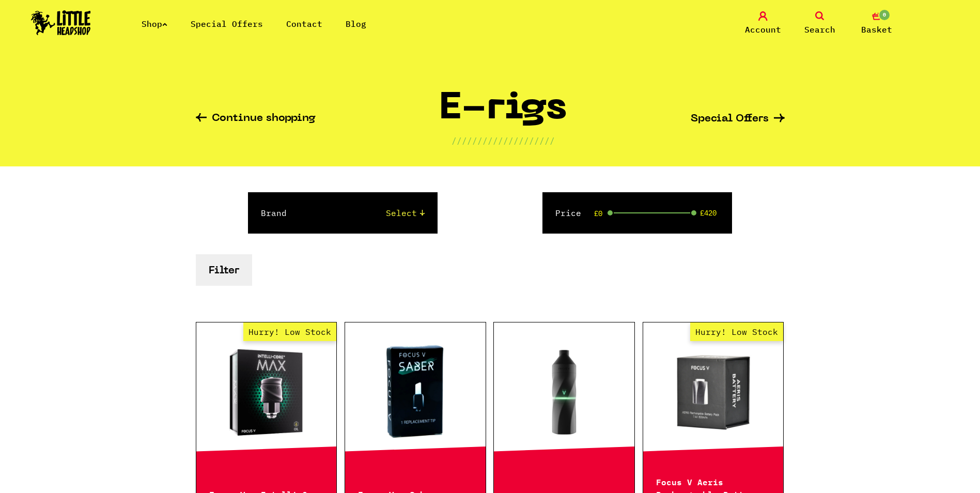 The width and height of the screenshot is (980, 493). I want to click on span: £0, so click(598, 214).